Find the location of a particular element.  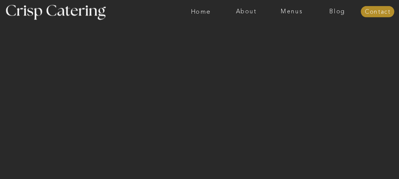

nav: Contact is located at coordinates (378, 12).